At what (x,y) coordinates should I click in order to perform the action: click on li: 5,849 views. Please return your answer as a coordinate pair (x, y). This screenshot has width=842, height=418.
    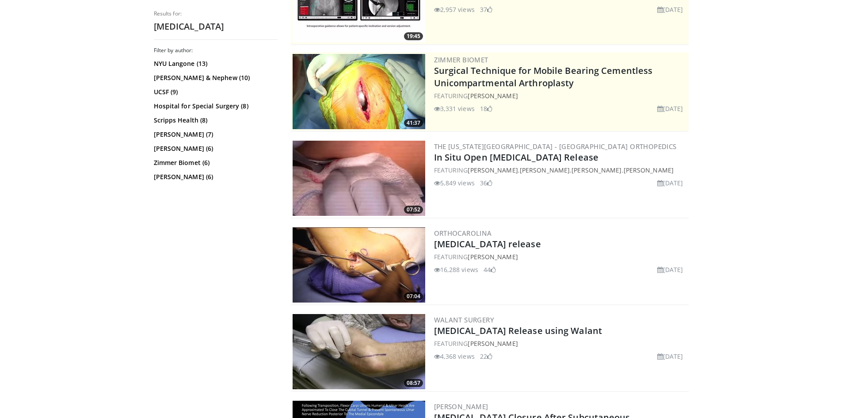
    Looking at the image, I should click on (455, 183).